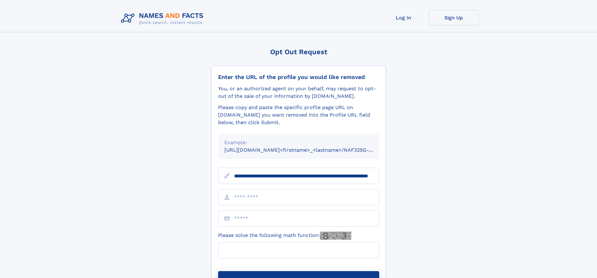 The image size is (597, 278). I want to click on label: Please solve the following math function:, so click(284, 236).